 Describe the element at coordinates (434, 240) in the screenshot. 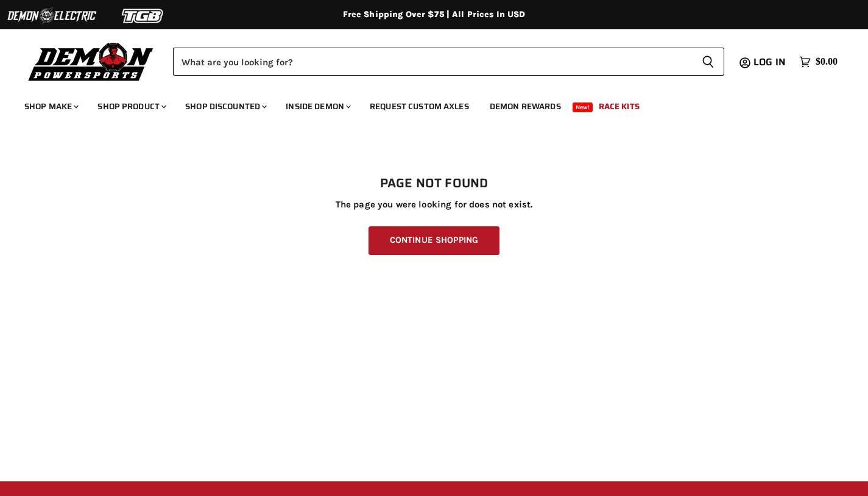

I see `a: Continue Shopping` at that location.